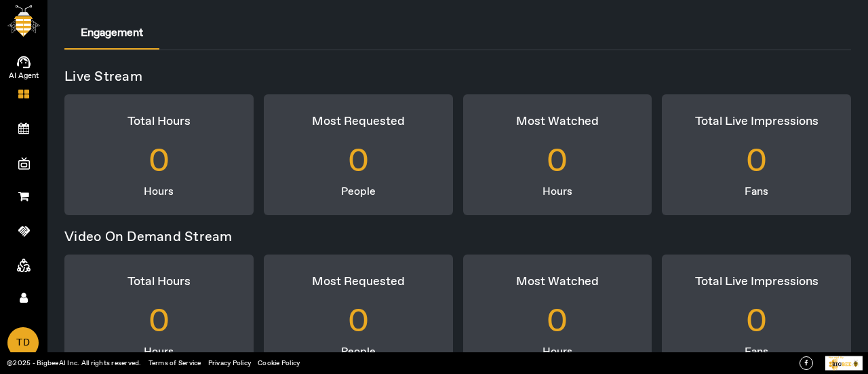  Describe the element at coordinates (840, 357) in the screenshot. I see `tspan: ed By` at that location.